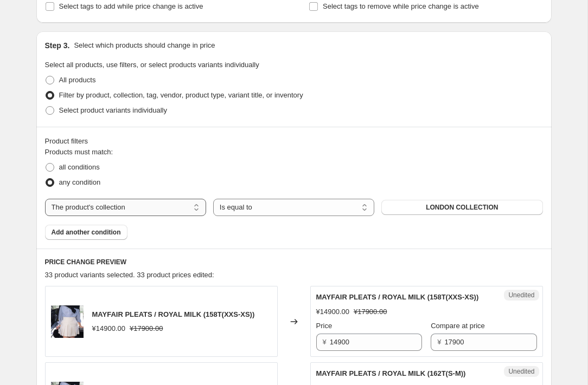 The width and height of the screenshot is (588, 385). What do you see at coordinates (130, 275) in the screenshot?
I see `span: 33 product variants selected. 33 product prices edited:` at bounding box center [130, 275].